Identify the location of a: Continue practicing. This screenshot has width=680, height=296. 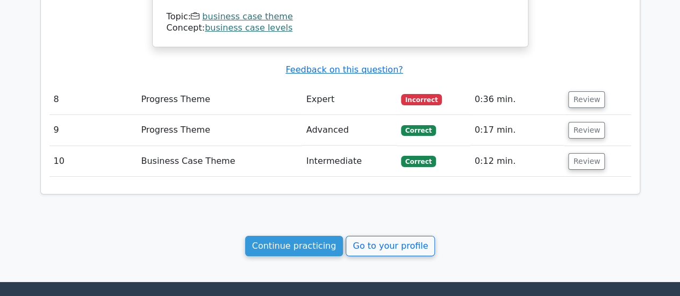
(294, 246).